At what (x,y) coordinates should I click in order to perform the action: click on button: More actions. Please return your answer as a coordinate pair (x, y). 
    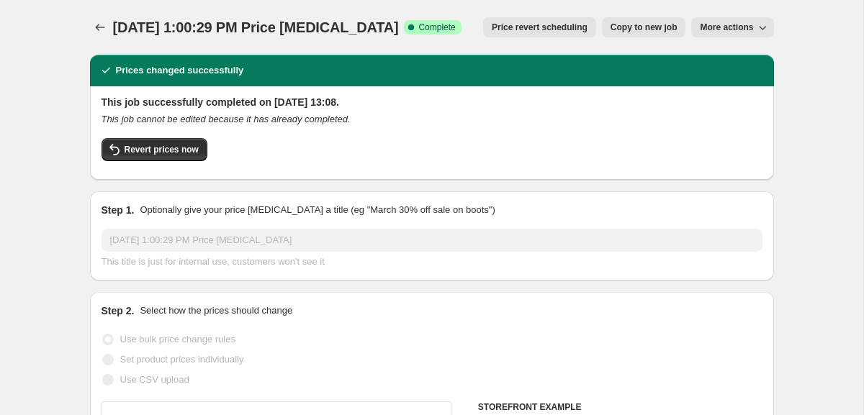
    Looking at the image, I should click on (732, 27).